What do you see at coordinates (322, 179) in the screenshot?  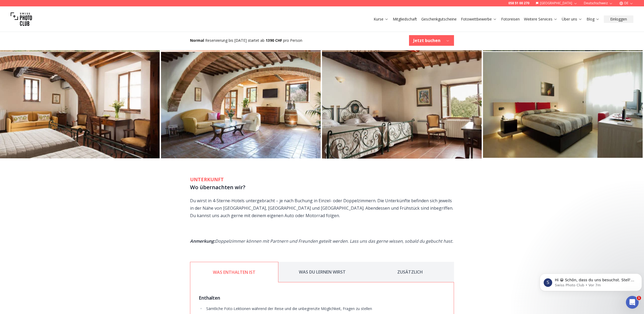 I see `h2: UNTERKUNFT` at bounding box center [322, 179].